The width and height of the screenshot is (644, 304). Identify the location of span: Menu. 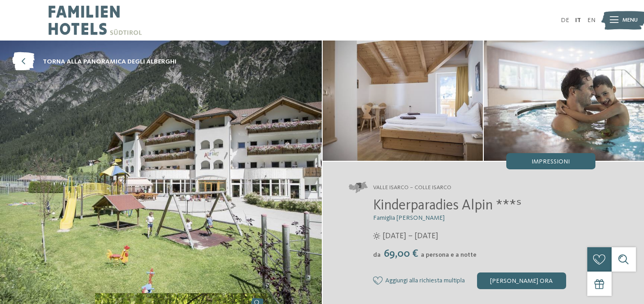
(630, 20).